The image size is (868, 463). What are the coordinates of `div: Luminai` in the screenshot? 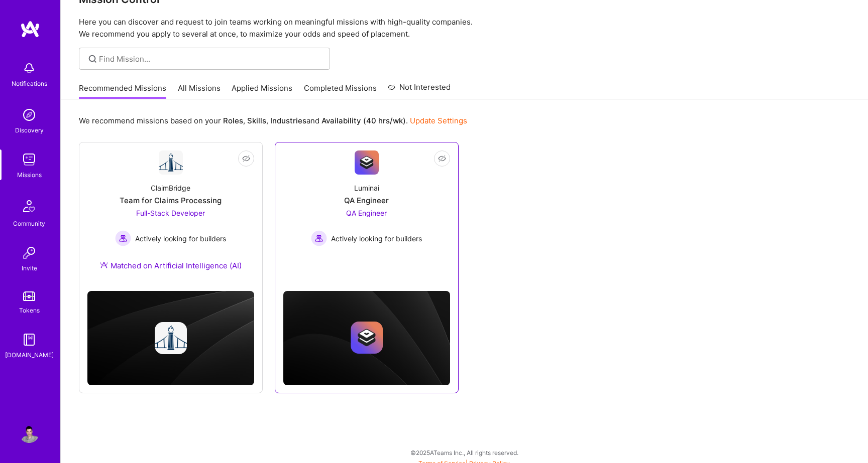 It's located at (367, 188).